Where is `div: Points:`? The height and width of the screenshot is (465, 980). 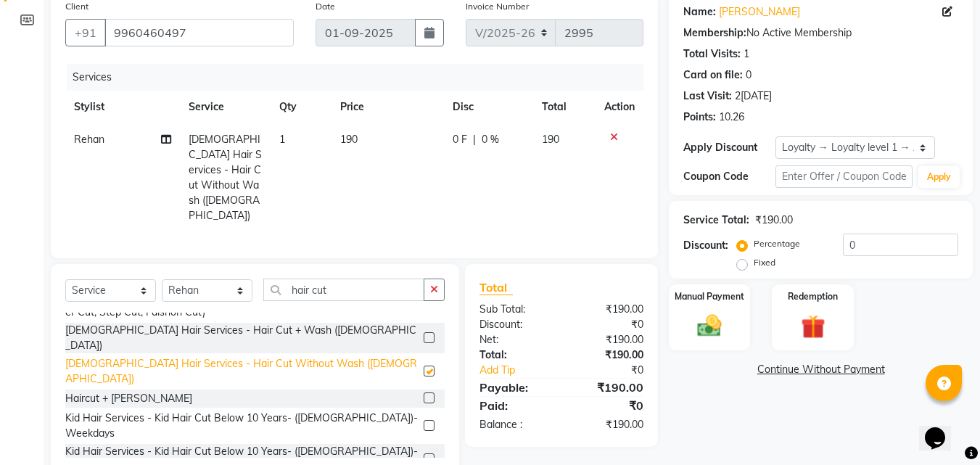 div: Points: is located at coordinates (700, 116).